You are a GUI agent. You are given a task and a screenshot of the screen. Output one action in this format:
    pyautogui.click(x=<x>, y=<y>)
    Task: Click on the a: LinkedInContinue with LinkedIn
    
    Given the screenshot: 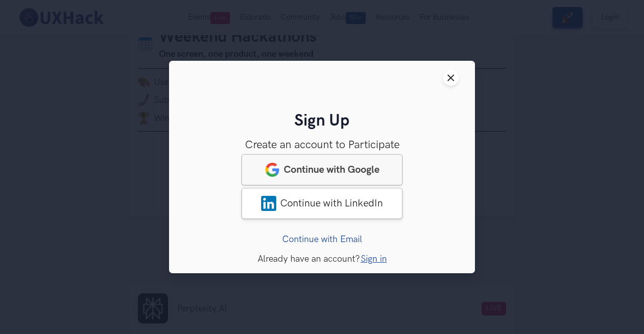 What is the action you would take?
    pyautogui.click(x=322, y=203)
    